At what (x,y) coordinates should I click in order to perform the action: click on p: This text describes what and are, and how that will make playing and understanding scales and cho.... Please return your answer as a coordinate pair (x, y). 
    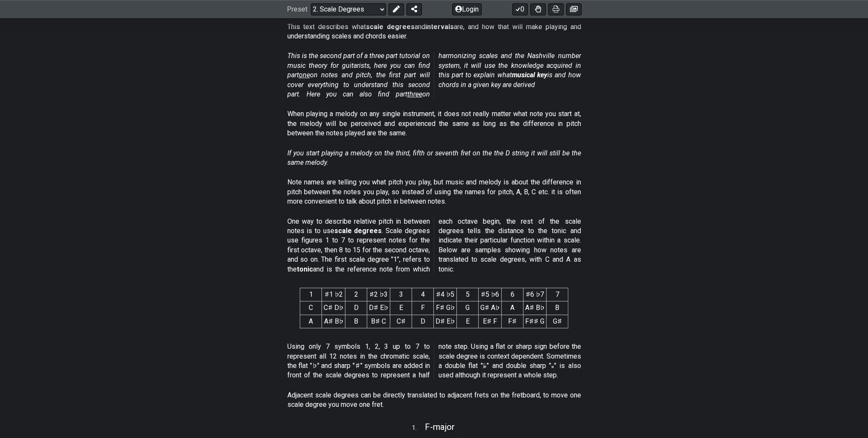
    Looking at the image, I should click on (434, 32).